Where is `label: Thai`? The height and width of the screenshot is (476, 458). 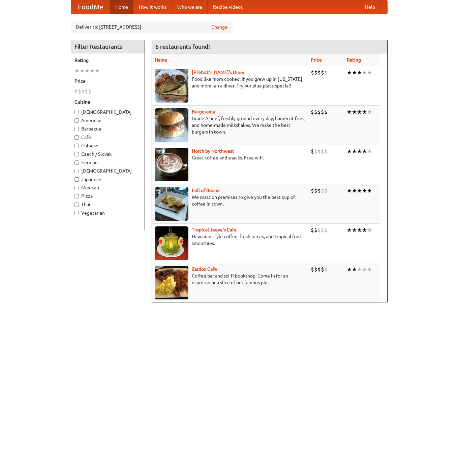 label: Thai is located at coordinates (108, 205).